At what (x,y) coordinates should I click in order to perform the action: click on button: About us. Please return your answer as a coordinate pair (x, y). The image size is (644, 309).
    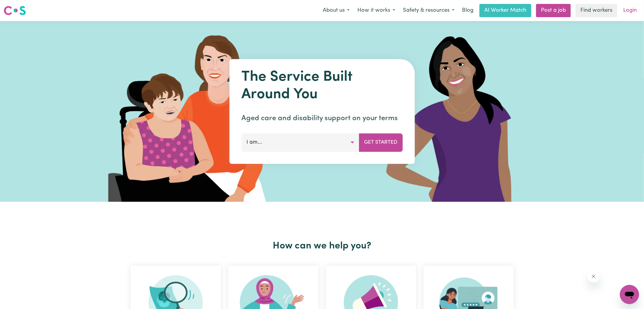
    Looking at the image, I should click on (336, 10).